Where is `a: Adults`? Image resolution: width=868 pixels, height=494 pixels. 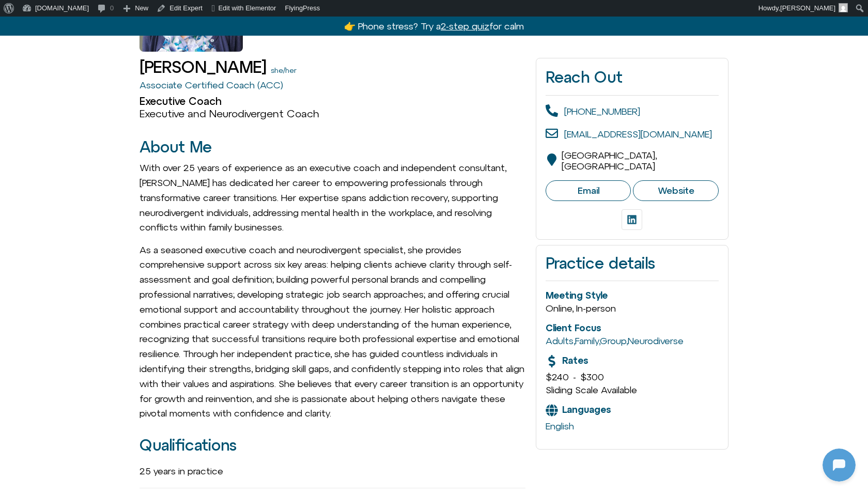
a: Adults is located at coordinates (559, 340).